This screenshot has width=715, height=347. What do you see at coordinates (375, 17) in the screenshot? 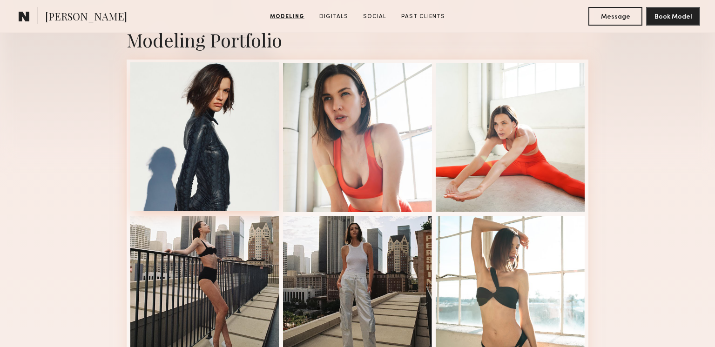
I see `a: Social` at bounding box center [375, 17].